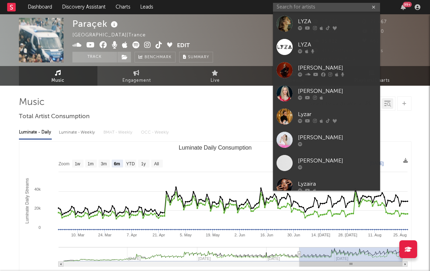 This screenshot has height=271, width=430. I want to click on a: Lyzaira, so click(327, 186).